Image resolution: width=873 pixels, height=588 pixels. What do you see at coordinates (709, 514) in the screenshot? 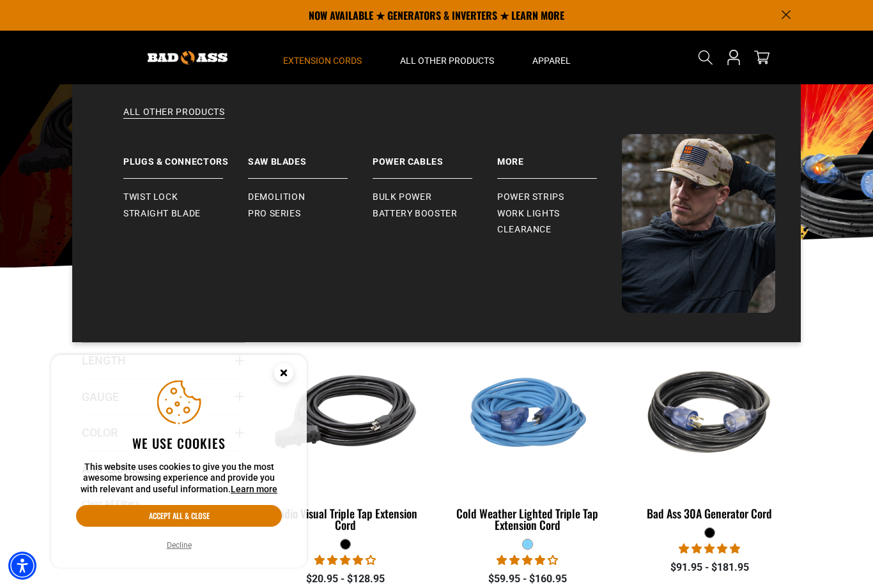
I see `div: Bad Ass 30A Generator Cord` at bounding box center [709, 514].